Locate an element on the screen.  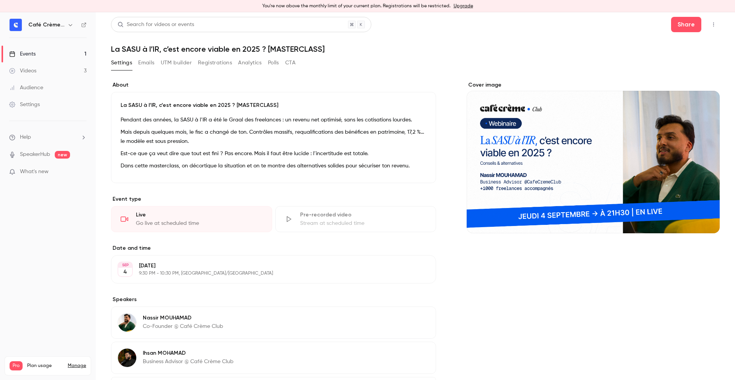
span: What's new is located at coordinates (34, 171).